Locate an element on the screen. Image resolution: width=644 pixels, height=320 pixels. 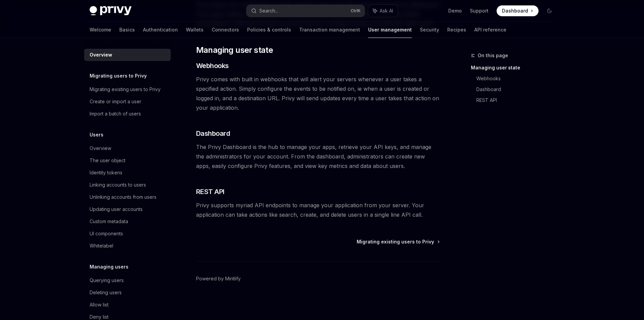
a: Recipes is located at coordinates (457, 30).